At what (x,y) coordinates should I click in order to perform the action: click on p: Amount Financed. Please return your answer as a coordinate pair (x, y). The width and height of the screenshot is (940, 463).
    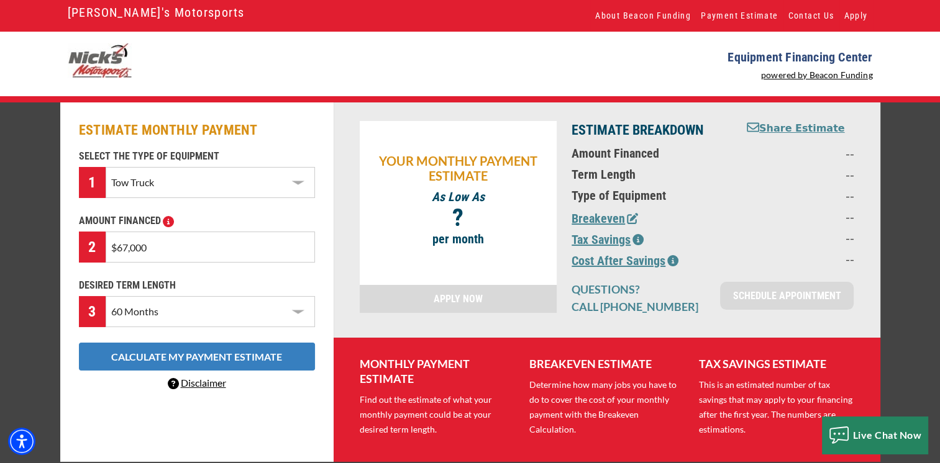
    Looking at the image, I should click on (650, 153).